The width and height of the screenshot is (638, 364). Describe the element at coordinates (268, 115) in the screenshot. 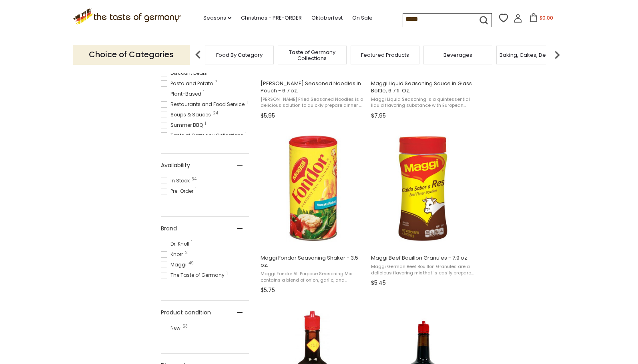

I see `span: $5.95` at that location.